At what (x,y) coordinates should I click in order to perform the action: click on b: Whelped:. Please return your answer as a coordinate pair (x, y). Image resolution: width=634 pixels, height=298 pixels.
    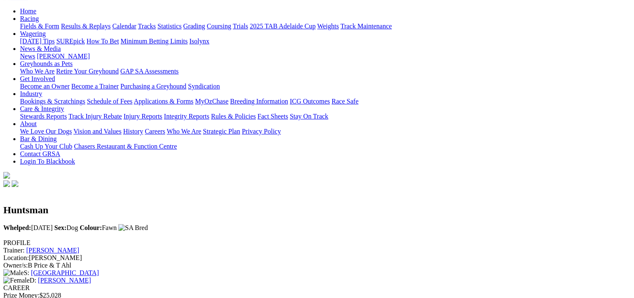
    Looking at the image, I should click on (17, 227).